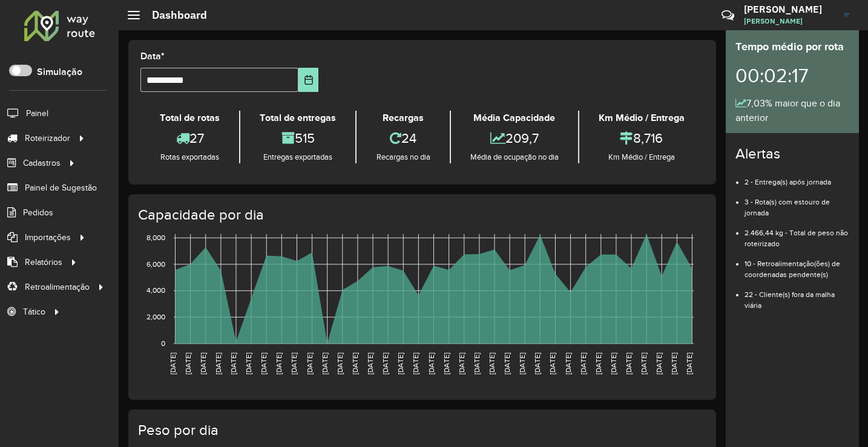 The width and height of the screenshot is (868, 447). What do you see at coordinates (421, 214) in the screenshot?
I see `h4: Capacidade por dia` at bounding box center [421, 214].